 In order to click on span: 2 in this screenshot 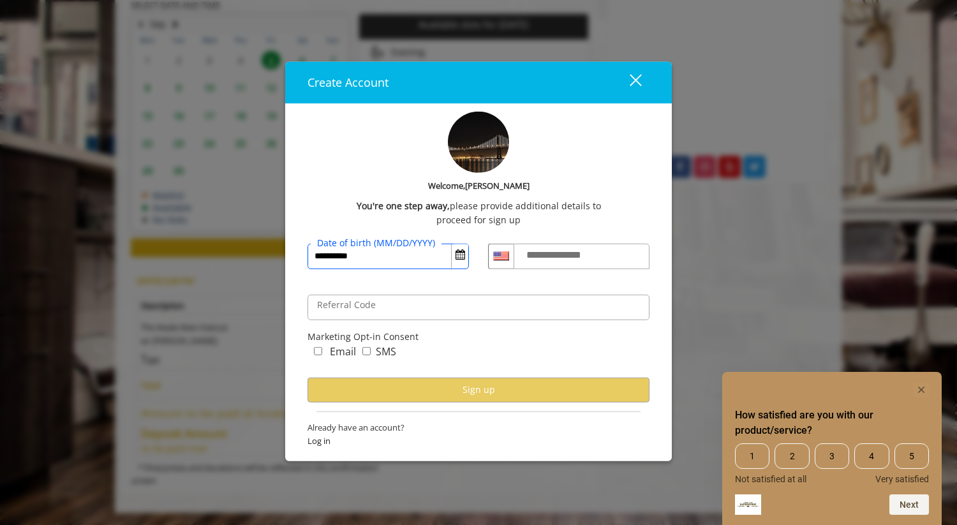, I will do `click(792, 456)`.